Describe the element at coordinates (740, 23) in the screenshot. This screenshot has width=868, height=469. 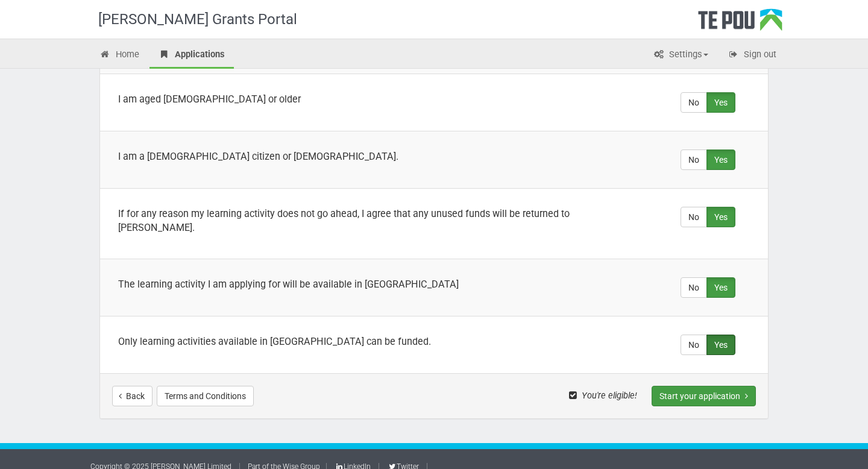
I see `div: Te Pou Logo` at that location.